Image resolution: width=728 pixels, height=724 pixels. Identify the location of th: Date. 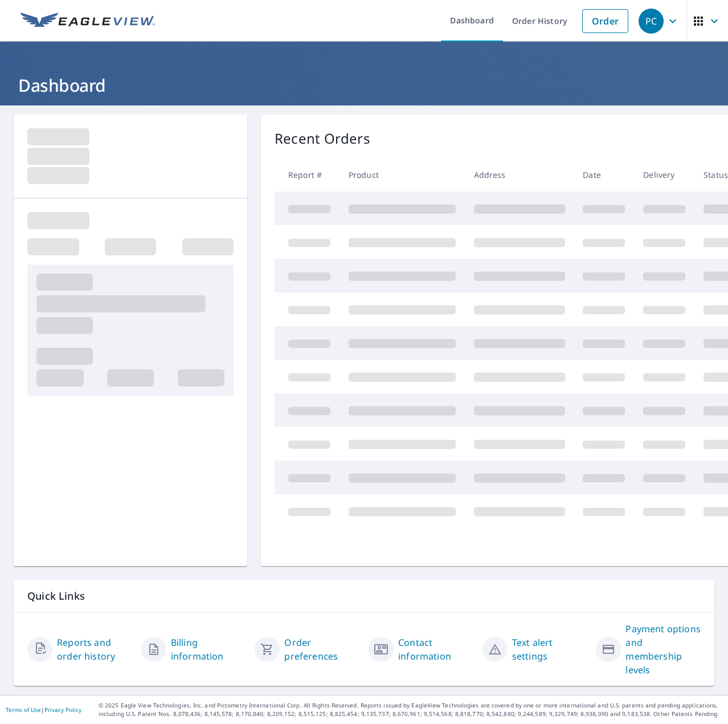
(604, 175).